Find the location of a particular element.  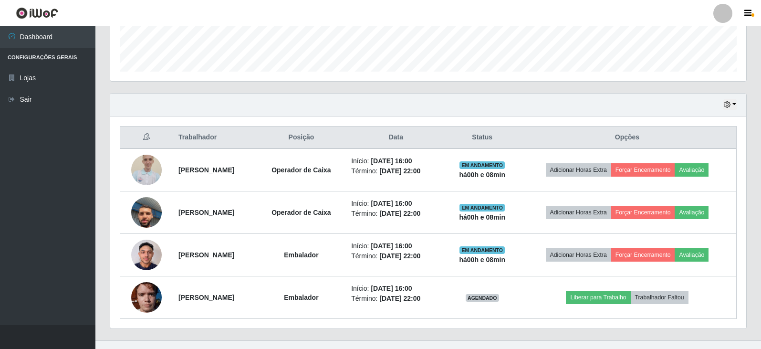

img: 1672088363054.jpeg is located at coordinates (146, 170).